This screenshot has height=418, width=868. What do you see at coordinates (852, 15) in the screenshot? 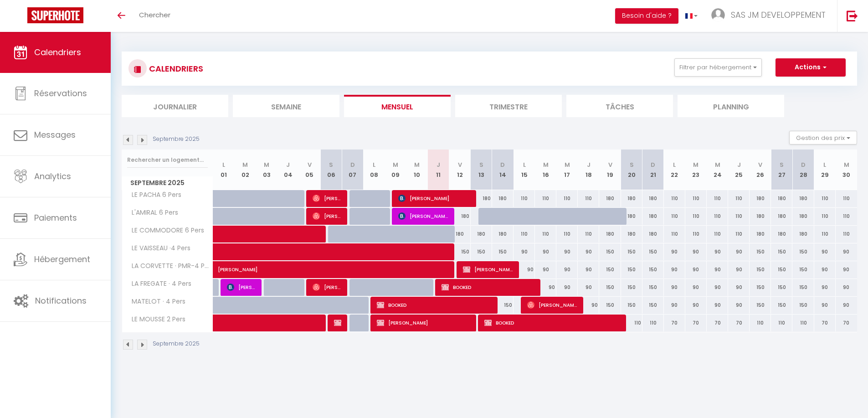
I see `img: logout` at bounding box center [852, 15].